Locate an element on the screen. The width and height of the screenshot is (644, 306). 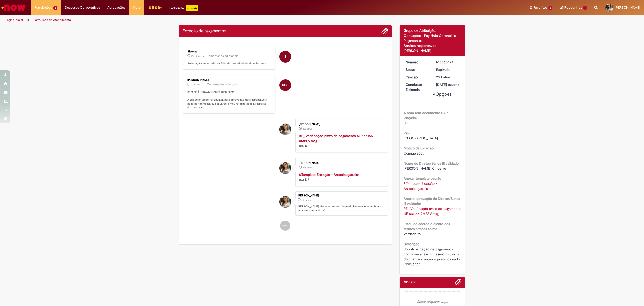
b: Motivo da Exceção is located at coordinates (418, 148).